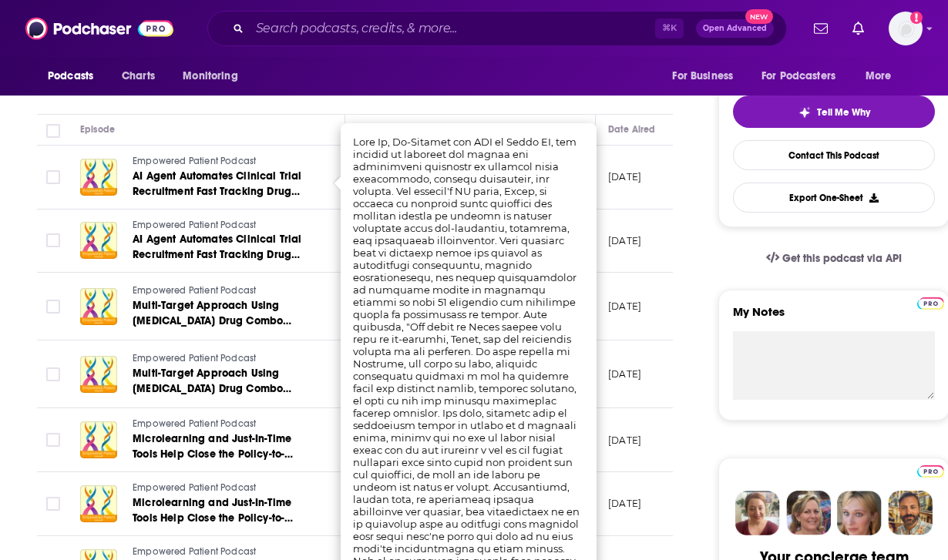 The width and height of the screenshot is (948, 560). I want to click on div: Date Aired, so click(632, 129).